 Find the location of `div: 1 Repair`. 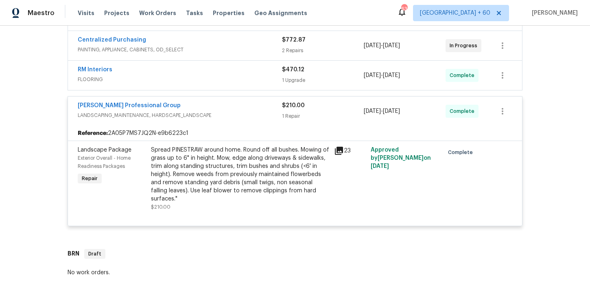

div: 1 Repair is located at coordinates (323, 116).